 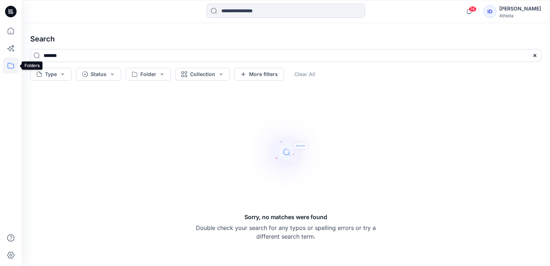 What do you see at coordinates (286, 39) in the screenshot?
I see `h4: Search` at bounding box center [286, 39].